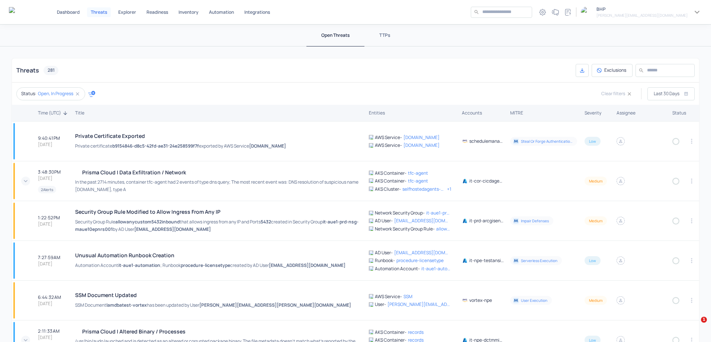  I want to click on button: Serverless Execution, so click(535, 260).